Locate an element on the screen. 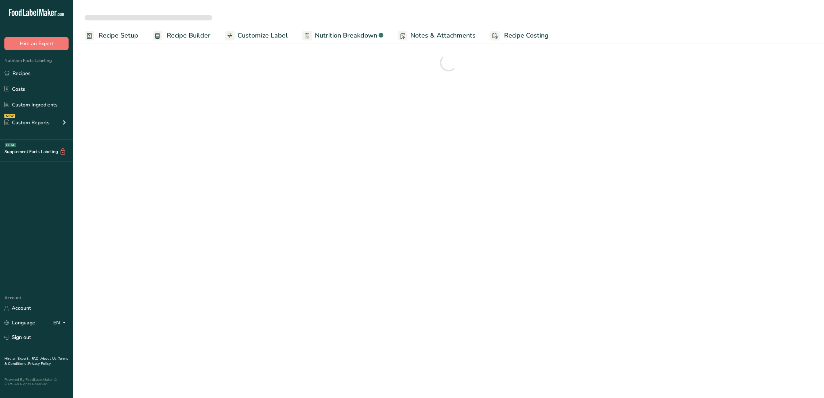  div: Custom Reports is located at coordinates (27, 123).